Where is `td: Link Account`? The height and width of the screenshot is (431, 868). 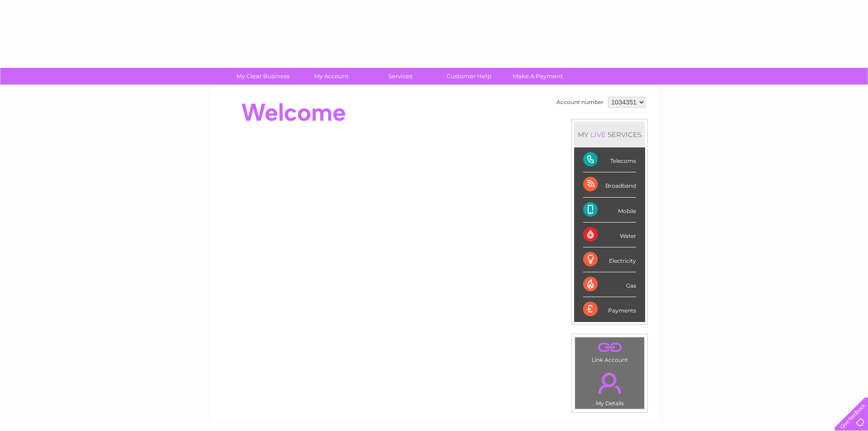 td: Link Account is located at coordinates (609, 351).